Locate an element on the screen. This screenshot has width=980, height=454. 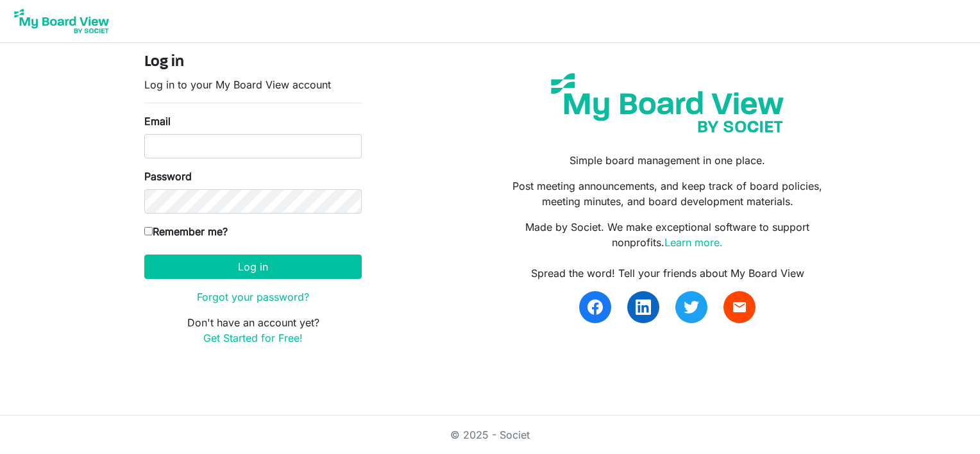
img: facebook.svg is located at coordinates (595, 307).